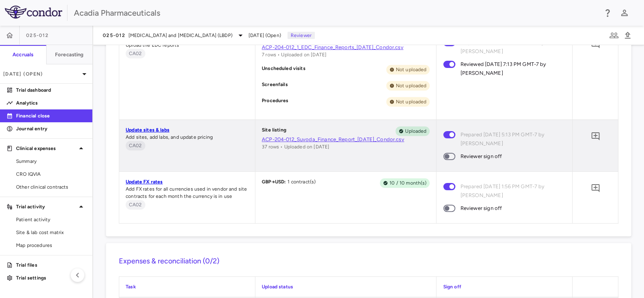 The image size is (644, 298). Describe the element at coordinates (147, 130) in the screenshot. I see `a: Update sites & labs` at that location.